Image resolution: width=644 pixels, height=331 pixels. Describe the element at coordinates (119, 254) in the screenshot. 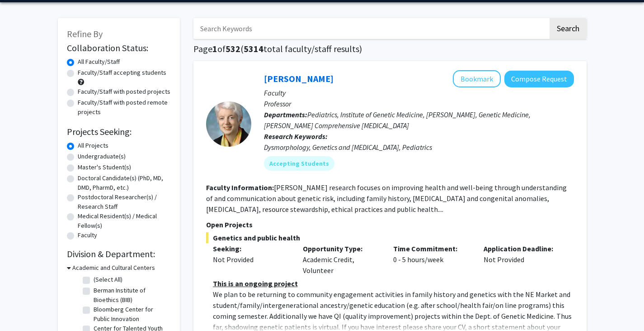

I see `h2: Division & Department:` at that location.